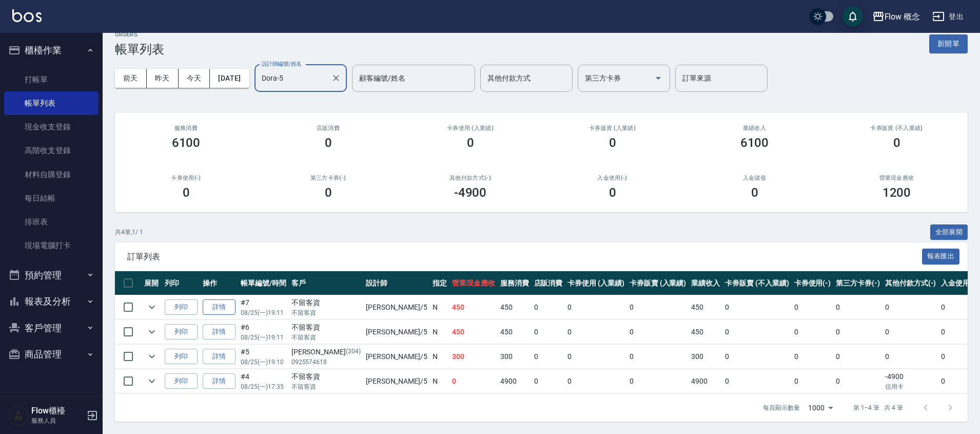 This screenshot has width=980, height=434. What do you see at coordinates (51, 104) in the screenshot?
I see `a: 帳單列表` at bounding box center [51, 104].